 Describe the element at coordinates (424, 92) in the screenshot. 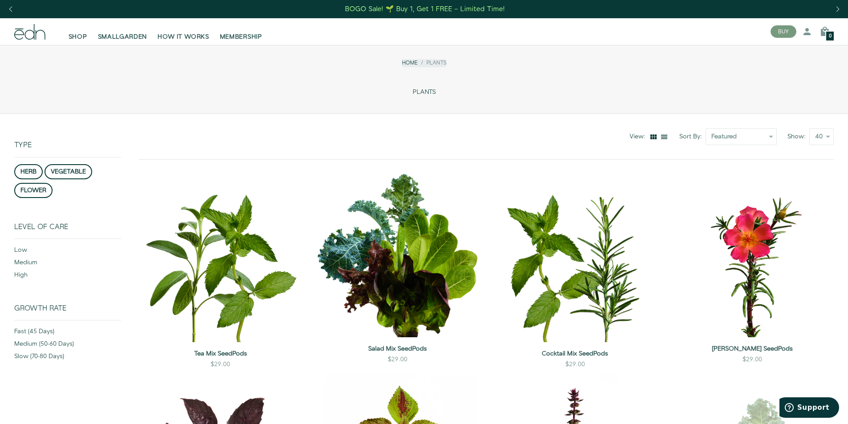

I see `span: PLANTS` at that location.